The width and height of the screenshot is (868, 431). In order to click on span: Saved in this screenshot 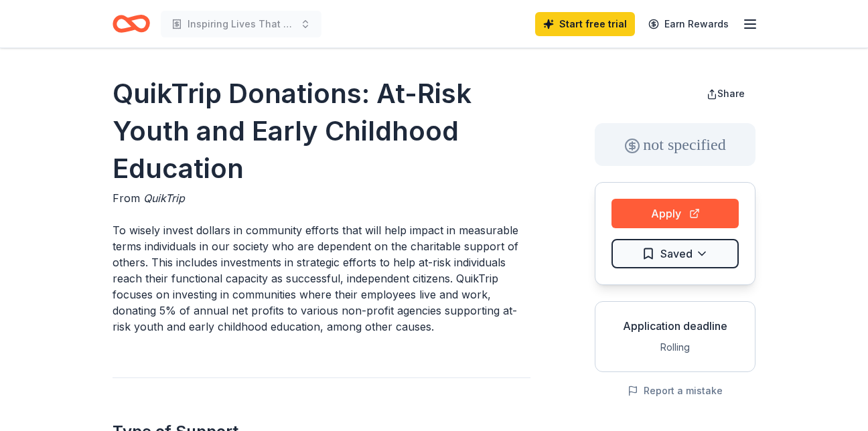, I will do `click(677, 254)`.